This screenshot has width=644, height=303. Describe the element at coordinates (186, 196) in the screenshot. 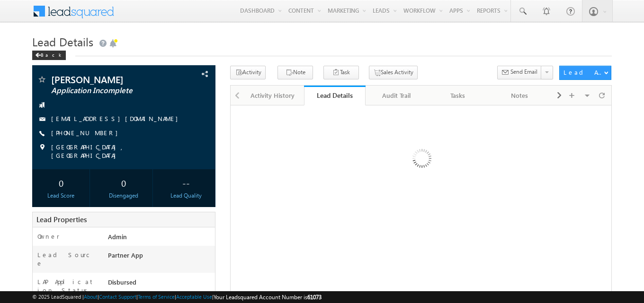

I see `div: Lead Quality` at that location.